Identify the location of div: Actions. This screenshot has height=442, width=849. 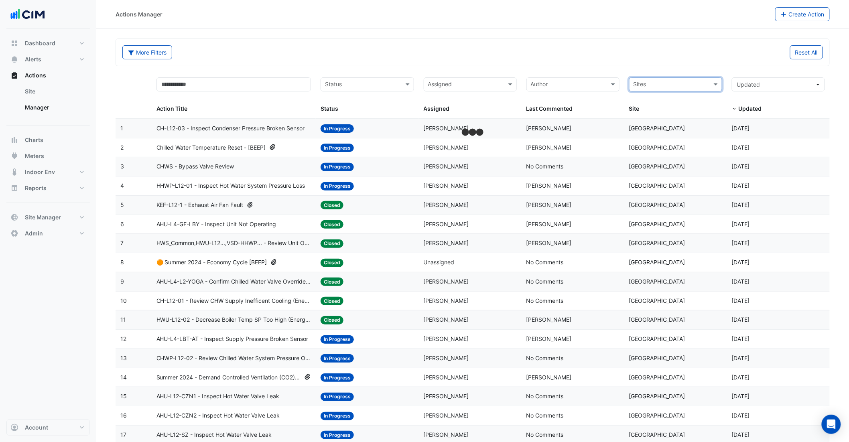
(48, 101).